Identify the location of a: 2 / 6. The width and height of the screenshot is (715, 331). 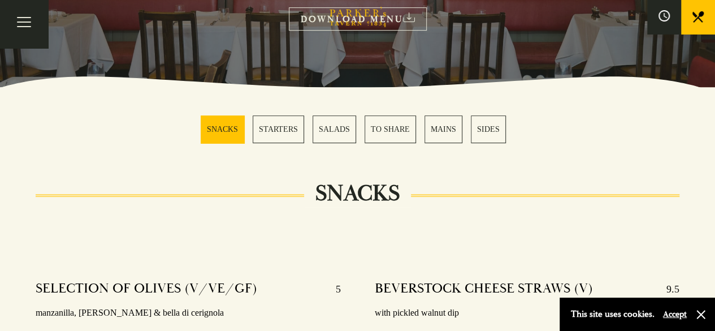
(278, 129).